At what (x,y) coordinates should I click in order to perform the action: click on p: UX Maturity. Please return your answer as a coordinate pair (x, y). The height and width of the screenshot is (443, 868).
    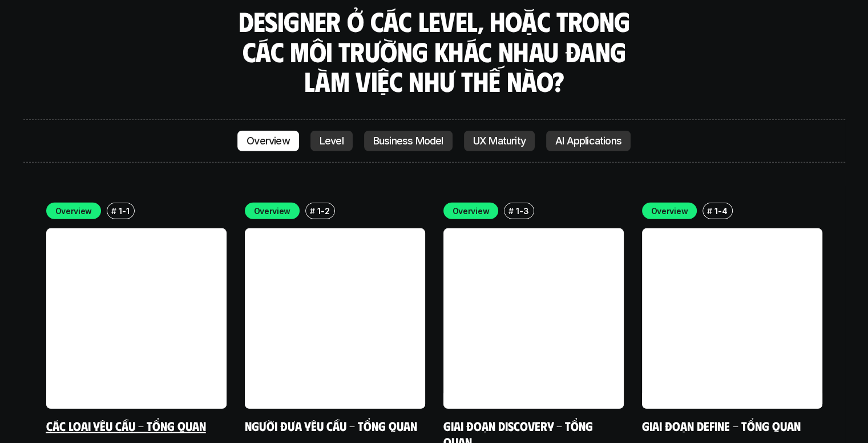
    Looking at the image, I should click on (500, 141).